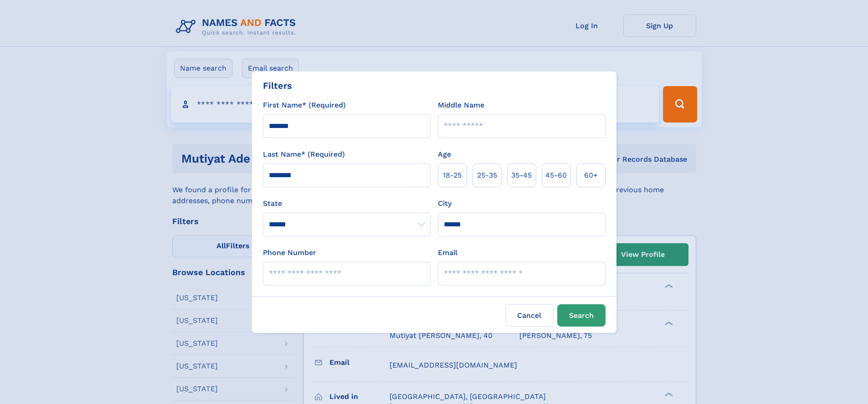  Describe the element at coordinates (530, 315) in the screenshot. I see `label: Cancel` at that location.